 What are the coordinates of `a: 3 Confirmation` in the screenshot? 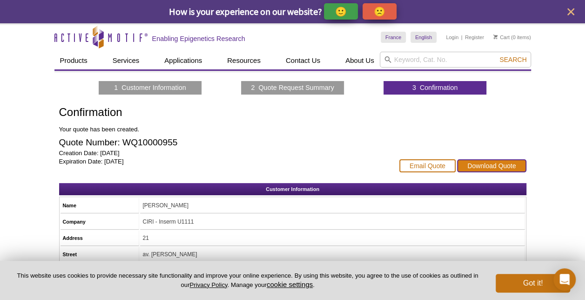 It's located at (435, 88).